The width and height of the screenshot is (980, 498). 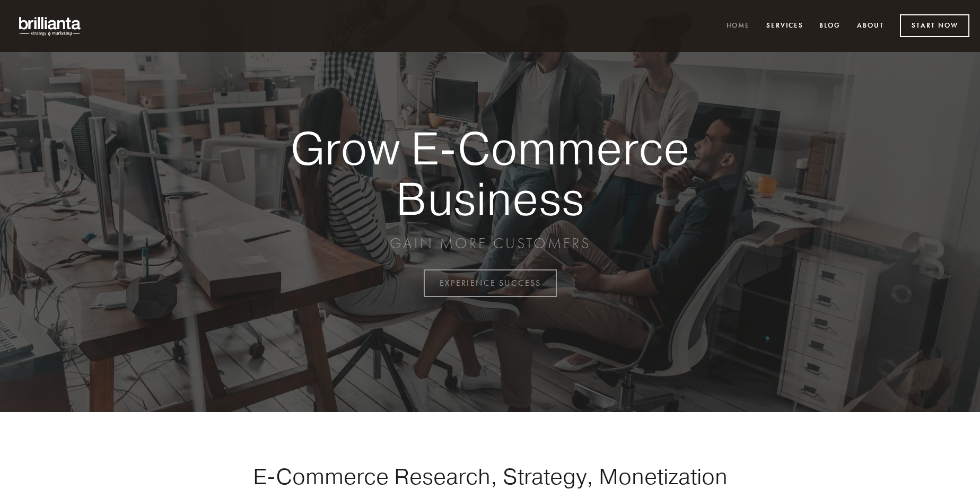 I want to click on h1: E-Commerce Research, Strategy, Monetization, so click(x=490, y=476).